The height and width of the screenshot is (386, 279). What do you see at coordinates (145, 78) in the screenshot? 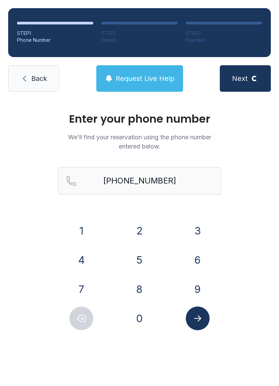
I see `span: Request Live Help` at bounding box center [145, 78].